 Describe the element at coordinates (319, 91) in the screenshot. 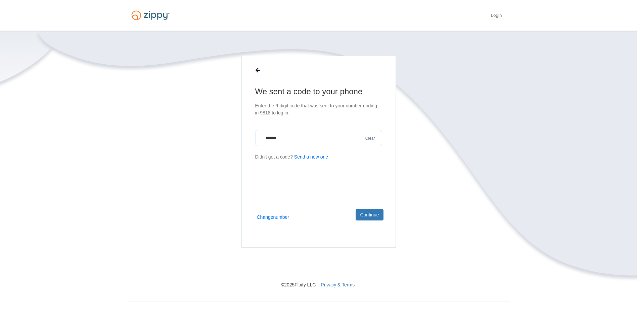

I see `h1: We sent a code to your phone` at that location.